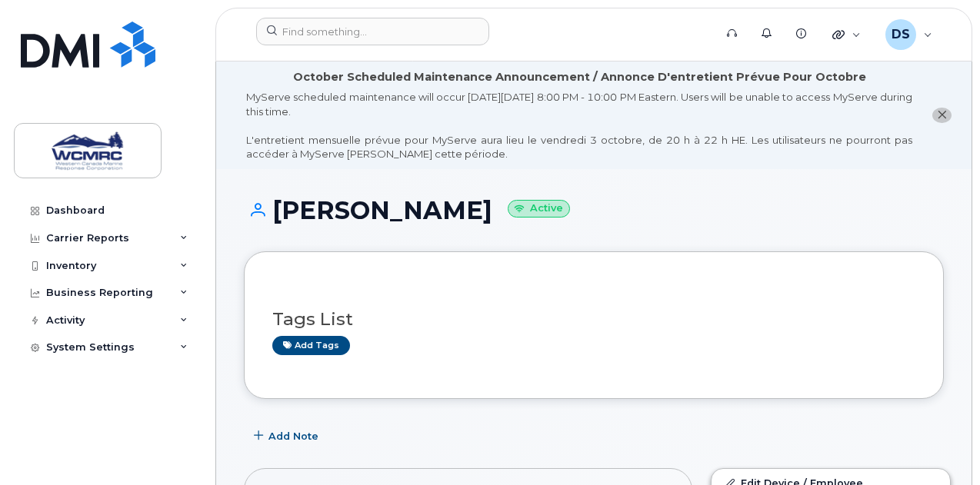 The image size is (980, 485). What do you see at coordinates (579, 77) in the screenshot?
I see `div: October Scheduled Maintenance Announcement / Annonce D'entretient Prévue Pour Octobre` at bounding box center [579, 77].